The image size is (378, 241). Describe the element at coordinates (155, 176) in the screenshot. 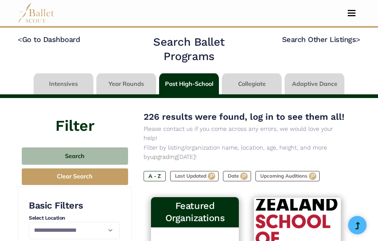

I see `label: A - Z` at that location.